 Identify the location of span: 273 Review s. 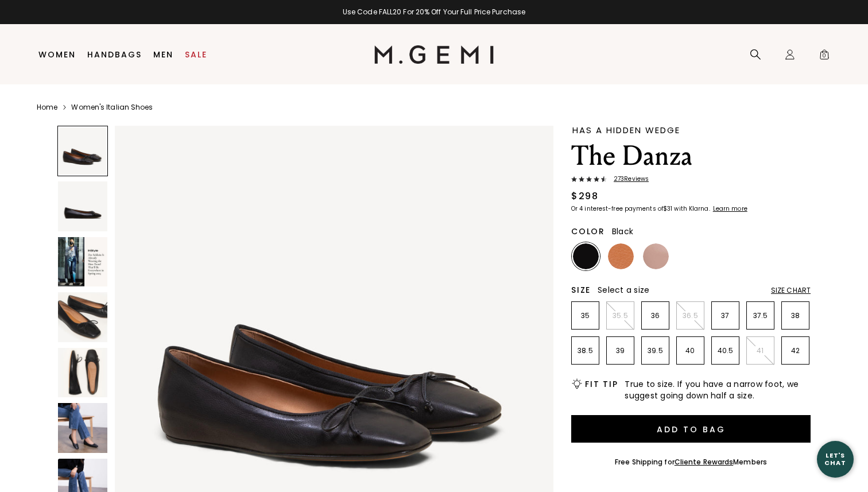
(628, 179).